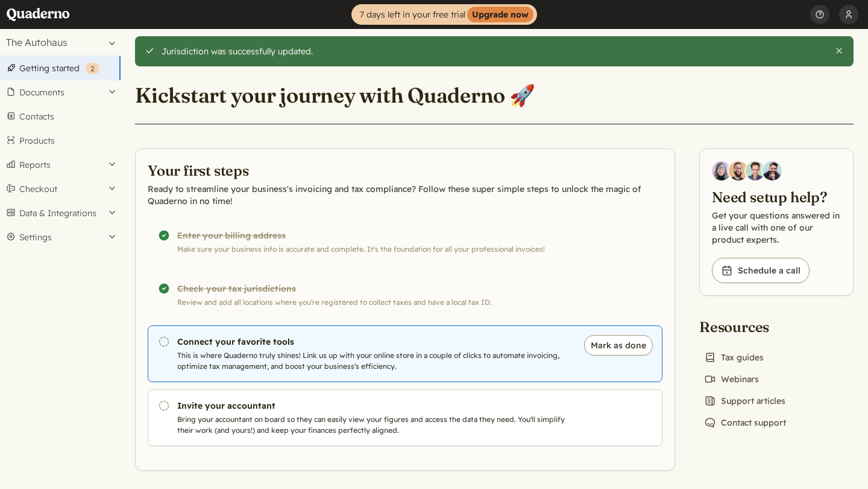 The image size is (868, 489). What do you see at coordinates (756, 170) in the screenshot?
I see `img: Ivo Oltmans, Business Developer at Quaderno` at bounding box center [756, 170].